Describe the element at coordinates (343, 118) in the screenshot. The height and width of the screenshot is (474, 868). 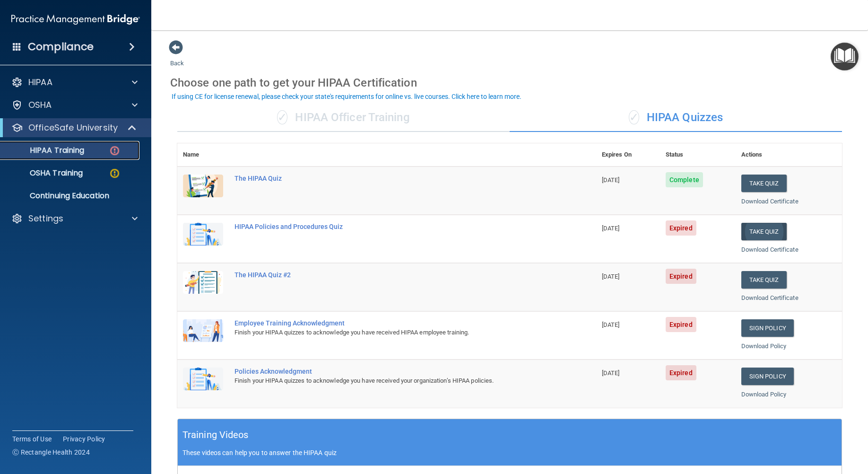
I see `div: HIPAA Officer Training` at that location.